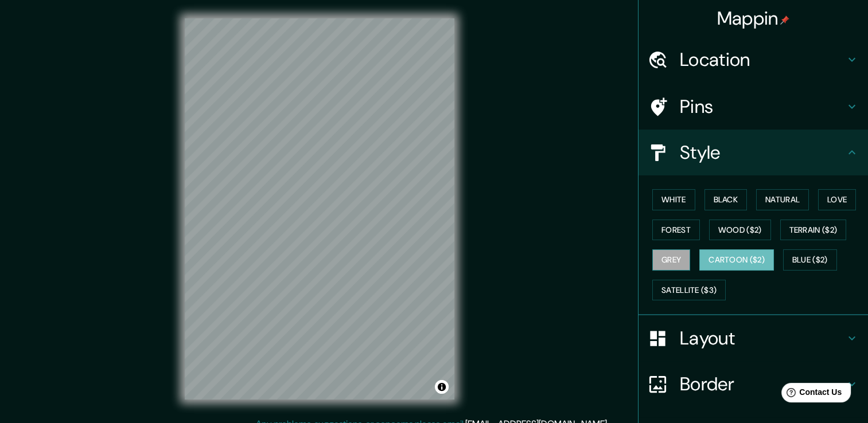  What do you see at coordinates (740, 230) in the screenshot?
I see `button: Wood ($2)` at bounding box center [740, 230].